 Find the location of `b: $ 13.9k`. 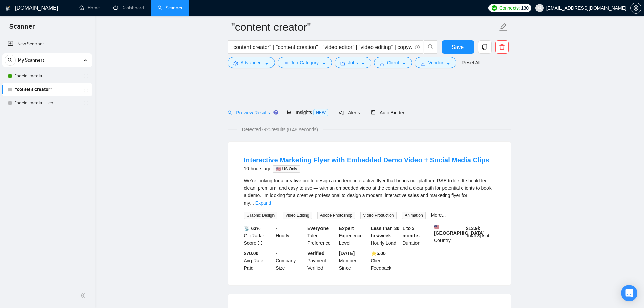

b: $ 13.9k is located at coordinates (473, 228).